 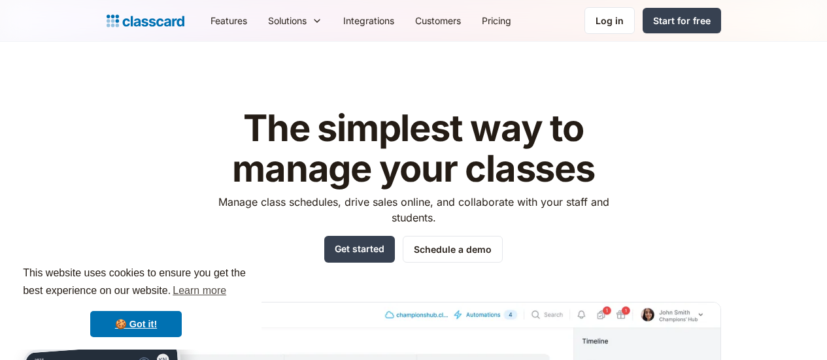 I want to click on a: Start for free, so click(x=682, y=20).